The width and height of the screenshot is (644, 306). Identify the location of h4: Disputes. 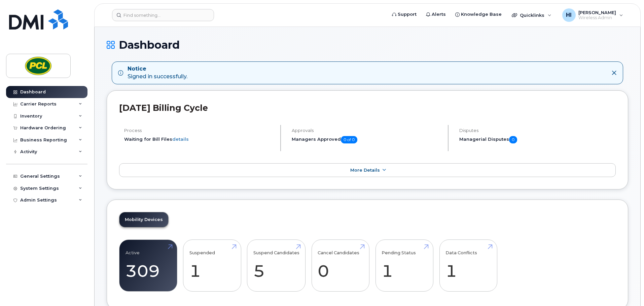
(537, 130).